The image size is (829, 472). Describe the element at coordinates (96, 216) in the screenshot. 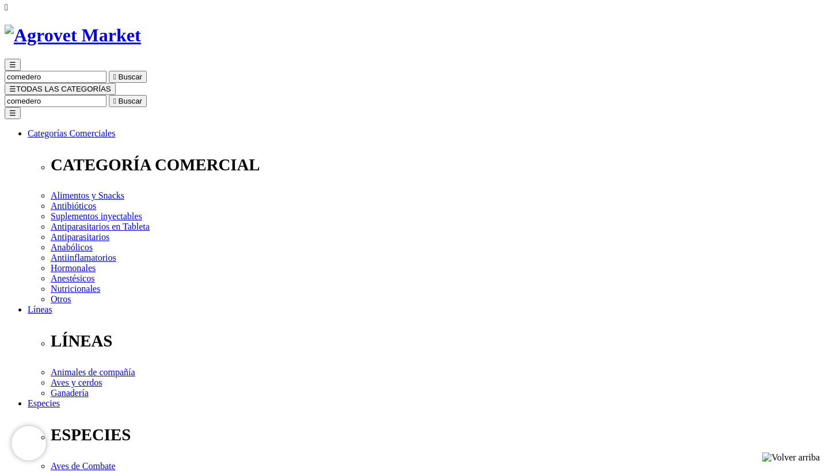

I see `span: Suplementos inyectables` at that location.